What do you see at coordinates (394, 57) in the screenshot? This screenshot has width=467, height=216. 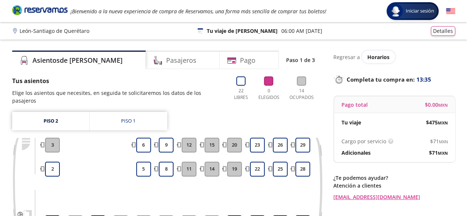 I see `div: Regresar a ver horarios` at bounding box center [394, 57].